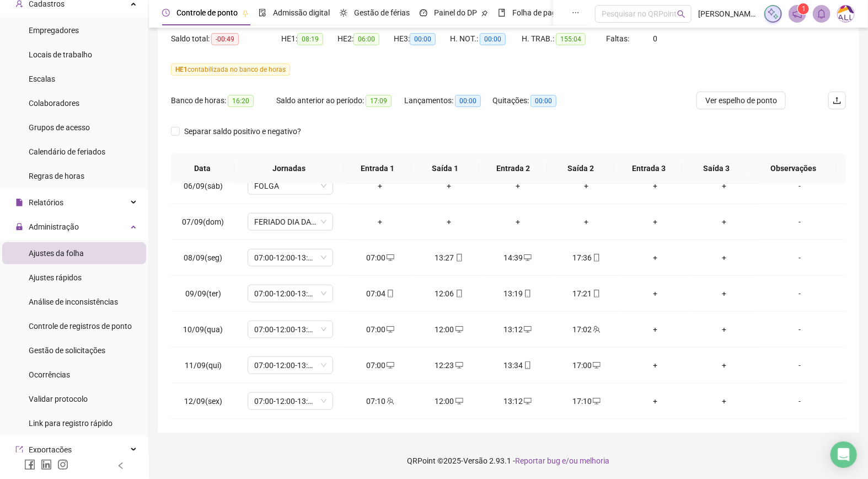 This screenshot has width=868, height=479. Describe the element at coordinates (203, 330) in the screenshot. I see `span: 10/09(qua)` at that location.